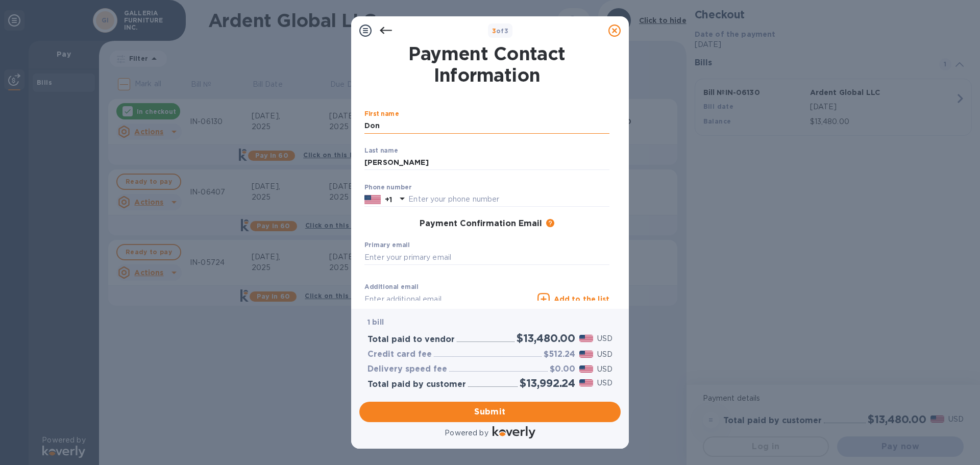  What do you see at coordinates (490, 412) in the screenshot?
I see `span: Submit` at bounding box center [490, 412].